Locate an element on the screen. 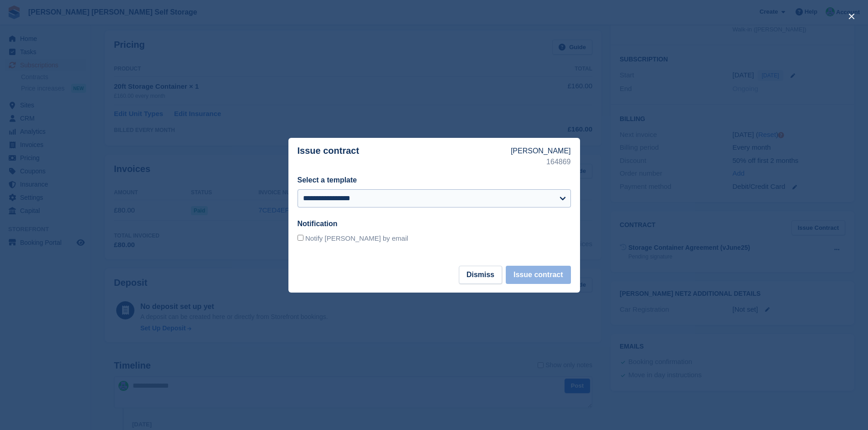 This screenshot has height=430, width=868. button: Issue contract is located at coordinates (538, 275).